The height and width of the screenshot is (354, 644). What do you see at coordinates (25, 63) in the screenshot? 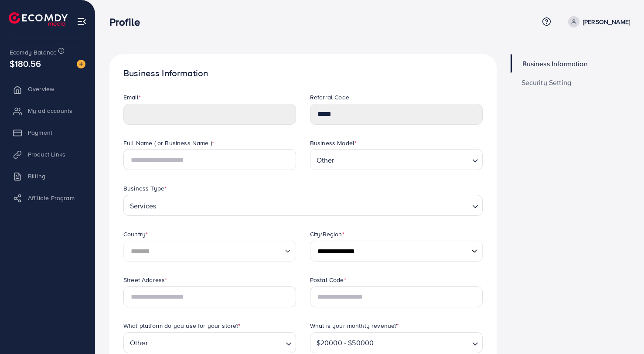
I see `span: $180.56` at bounding box center [25, 63].